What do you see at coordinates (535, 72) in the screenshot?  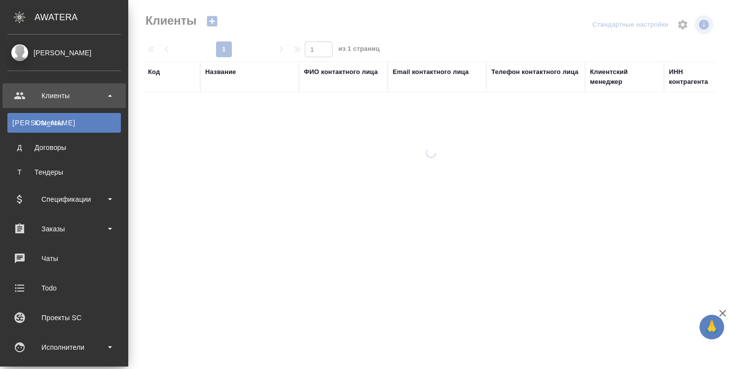 I see `div: Телефон контактного лица` at bounding box center [535, 72].